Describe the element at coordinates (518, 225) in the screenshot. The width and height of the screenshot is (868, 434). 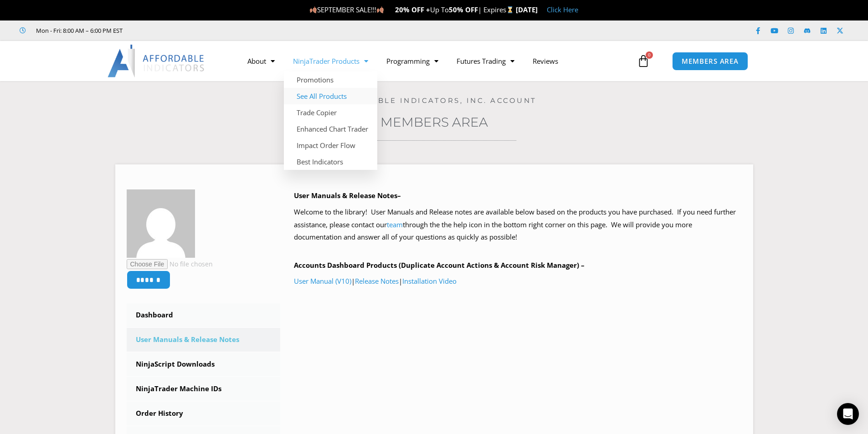
I see `p: Welcome to the library! User Manuals and Release notes are available below based on the products ...` at that location.